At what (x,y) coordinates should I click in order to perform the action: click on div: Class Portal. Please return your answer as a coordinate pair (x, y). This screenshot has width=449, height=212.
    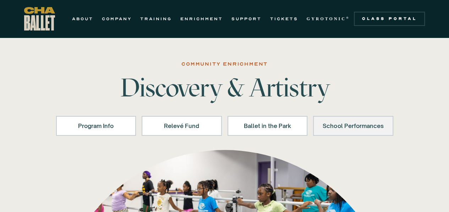
    Looking at the image, I should click on (389, 19).